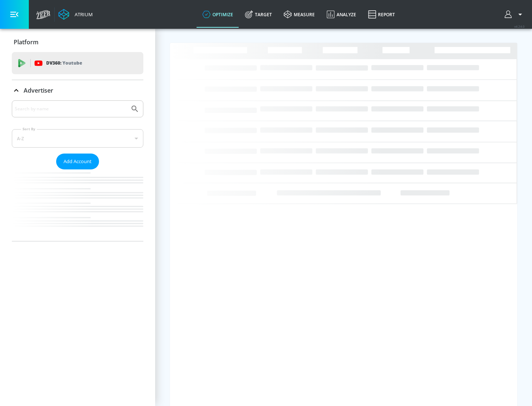 Image resolution: width=532 pixels, height=406 pixels. What do you see at coordinates (72, 63) in the screenshot?
I see `p: Youtube` at bounding box center [72, 63].